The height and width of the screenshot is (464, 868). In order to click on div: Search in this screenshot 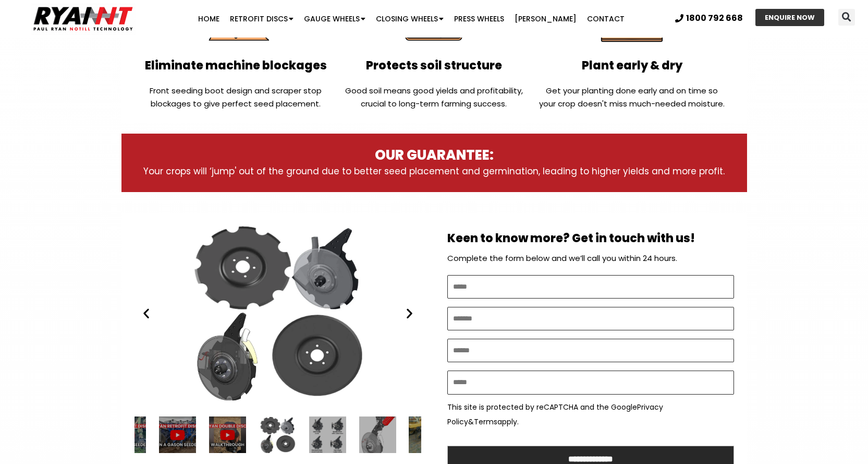, I will do `click(847, 17)`.